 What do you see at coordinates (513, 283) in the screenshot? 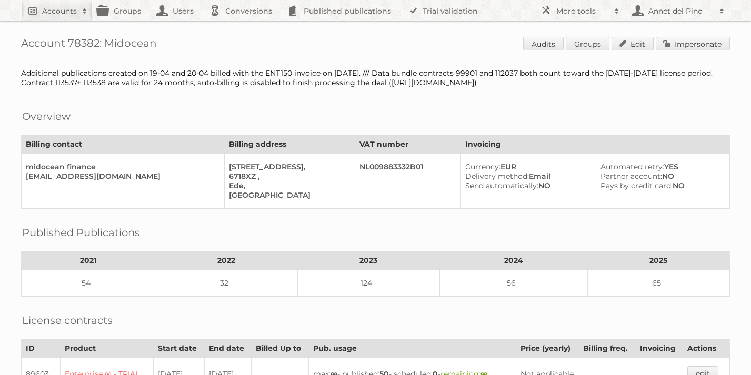
I see `td: 56` at bounding box center [513, 283].